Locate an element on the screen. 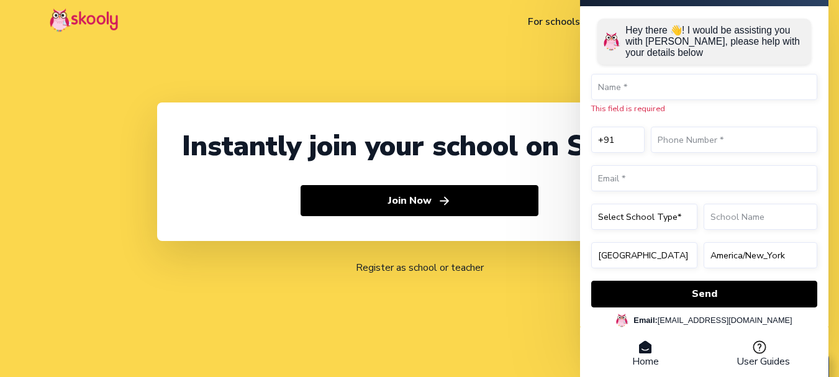  a: For schools is located at coordinates (554, 22).